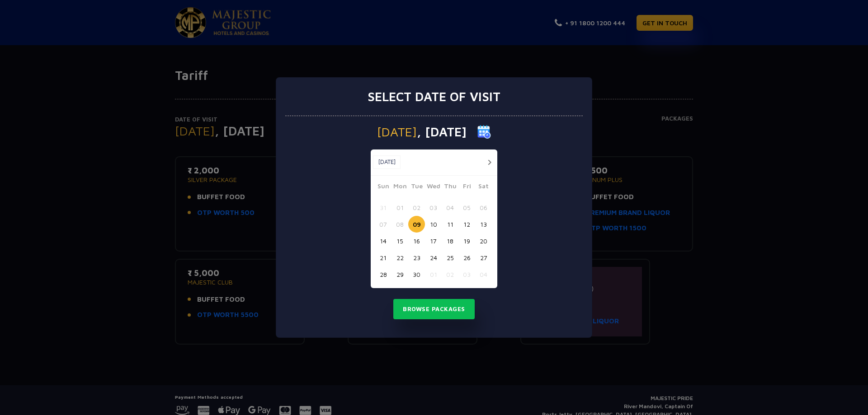 The image size is (868, 415). What do you see at coordinates (433, 188) in the screenshot?
I see `span: Wed` at bounding box center [433, 188].